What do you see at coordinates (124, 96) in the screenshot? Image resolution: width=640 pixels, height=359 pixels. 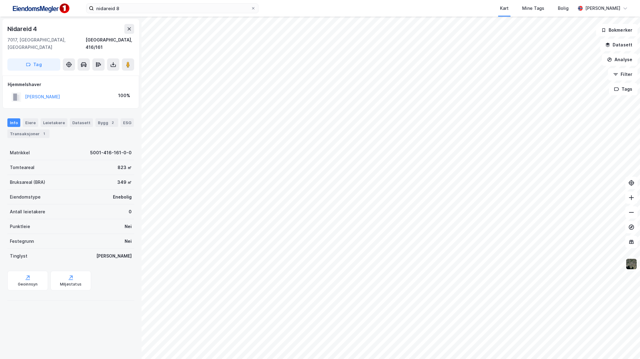 I see `div: 100%` at bounding box center [124, 96].